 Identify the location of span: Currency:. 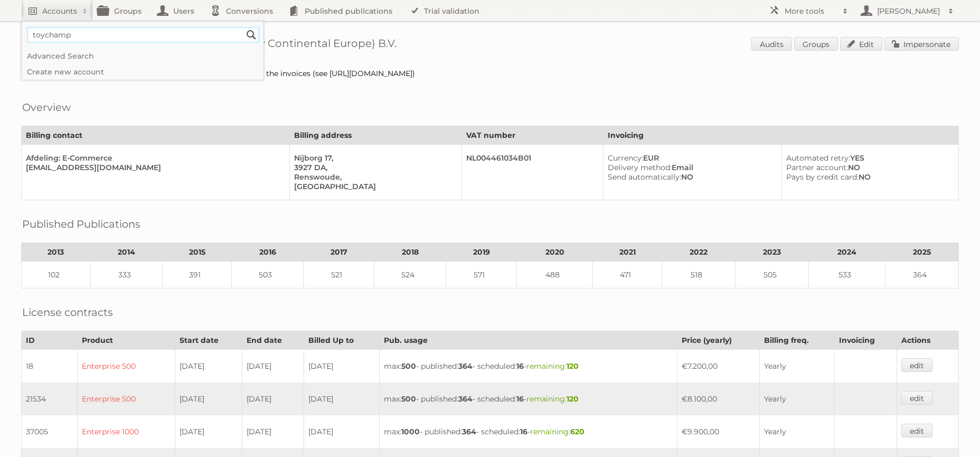
(626, 158).